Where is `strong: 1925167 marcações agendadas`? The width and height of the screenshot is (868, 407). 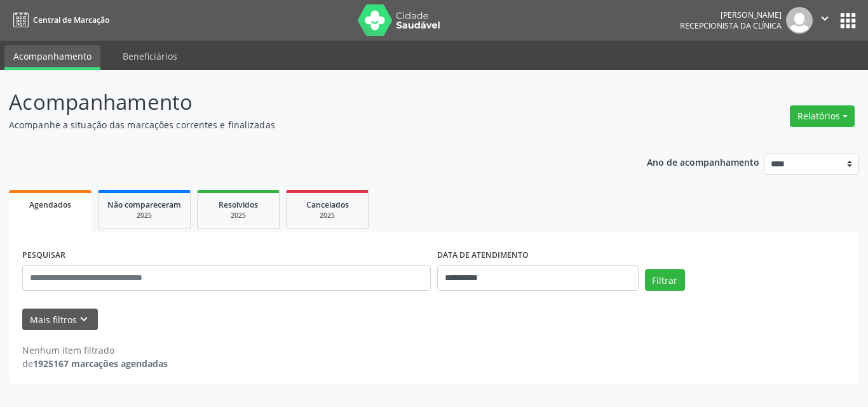
strong: 1925167 marcações agendadas is located at coordinates (101, 363).